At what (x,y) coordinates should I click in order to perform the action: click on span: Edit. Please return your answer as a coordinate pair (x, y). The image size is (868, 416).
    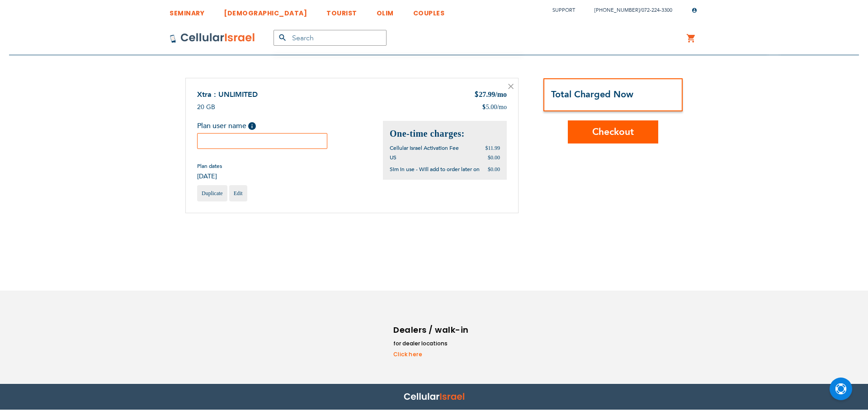
    Looking at the image, I should click on (238, 193).